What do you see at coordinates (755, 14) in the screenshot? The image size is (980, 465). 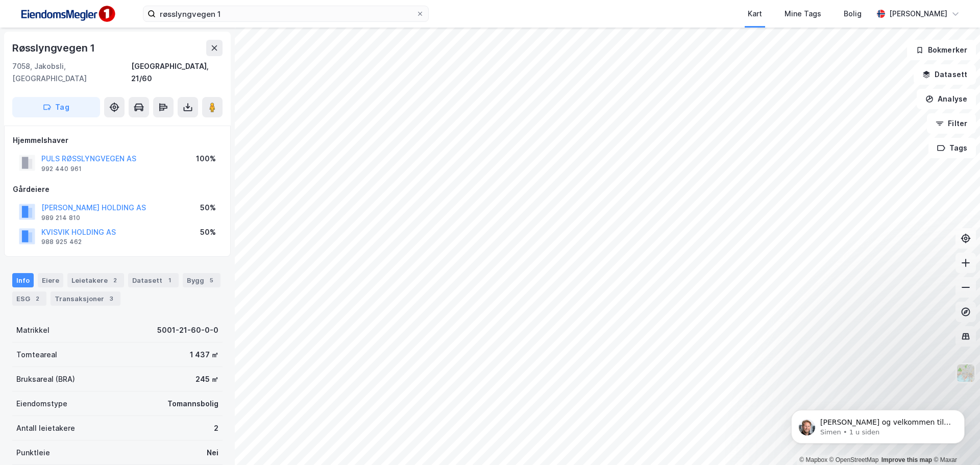 I see `div: Kart` at bounding box center [755, 14].